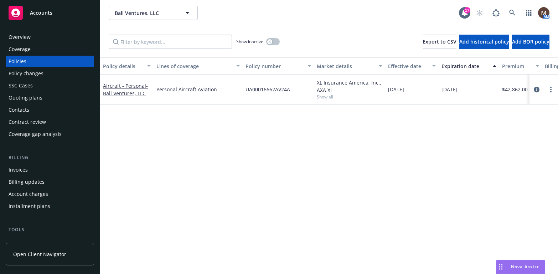 The image size is (558, 274). What do you see at coordinates (465, 66) in the screenshot?
I see `div: Expiration date` at bounding box center [465, 66].